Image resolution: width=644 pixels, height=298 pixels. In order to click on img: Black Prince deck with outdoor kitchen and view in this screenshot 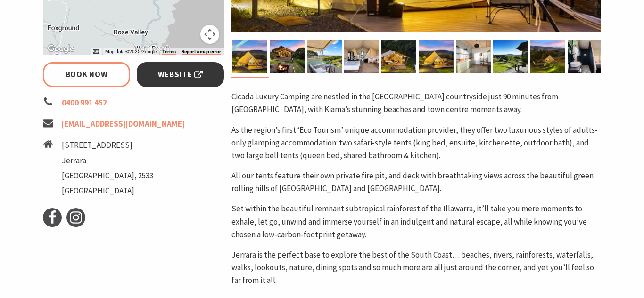, I will do `click(324, 56)`.